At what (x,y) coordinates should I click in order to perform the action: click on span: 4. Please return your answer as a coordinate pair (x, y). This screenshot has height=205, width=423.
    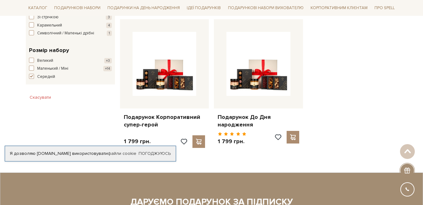
    Looking at the image, I should click on (109, 25).